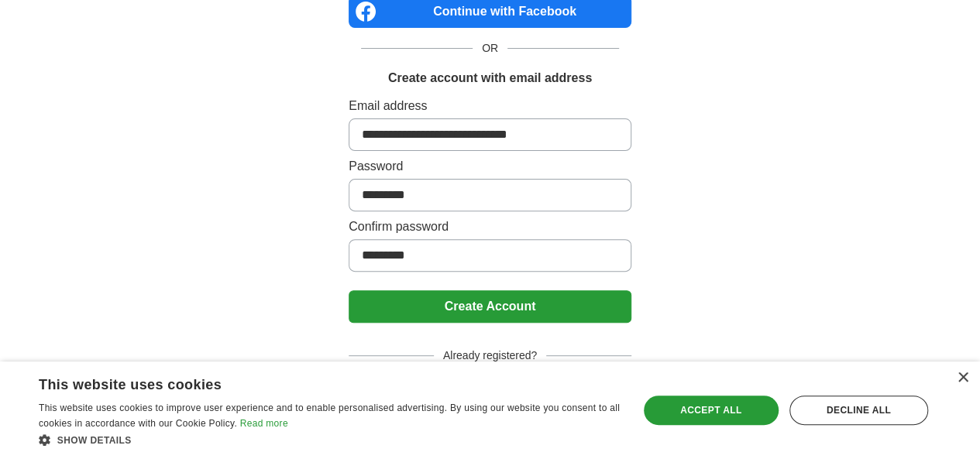 The width and height of the screenshot is (980, 459). I want to click on span: Already registered?, so click(490, 355).